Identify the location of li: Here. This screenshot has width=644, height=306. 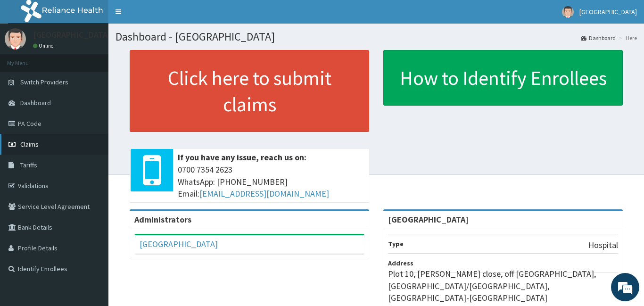
(627, 38).